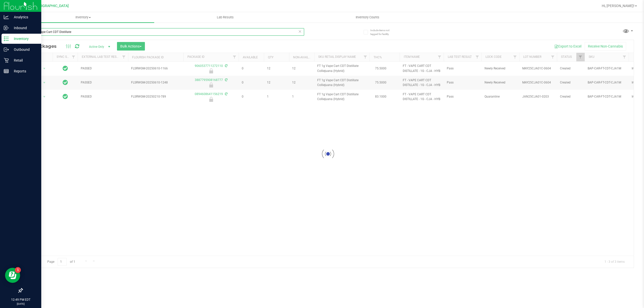 This screenshot has height=308, width=644. What do you see at coordinates (225, 17) in the screenshot?
I see `span: Lab Results` at bounding box center [225, 17].